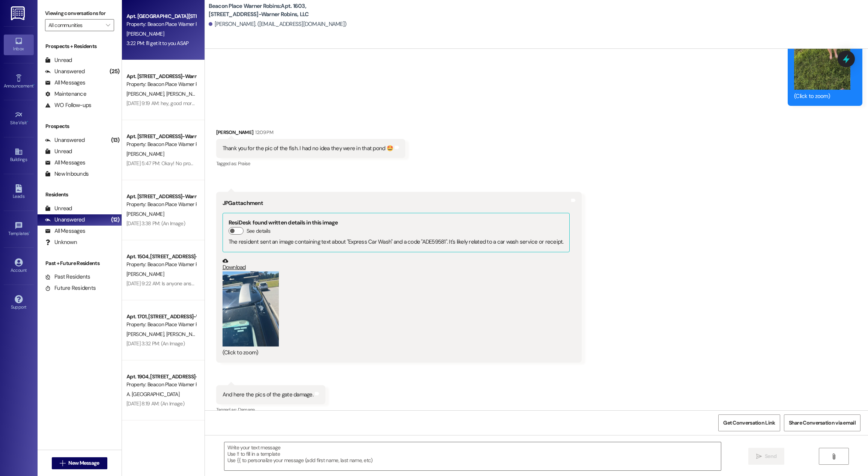  Describe the element at coordinates (80, 126) in the screenshot. I see `div: Prospects` at that location.